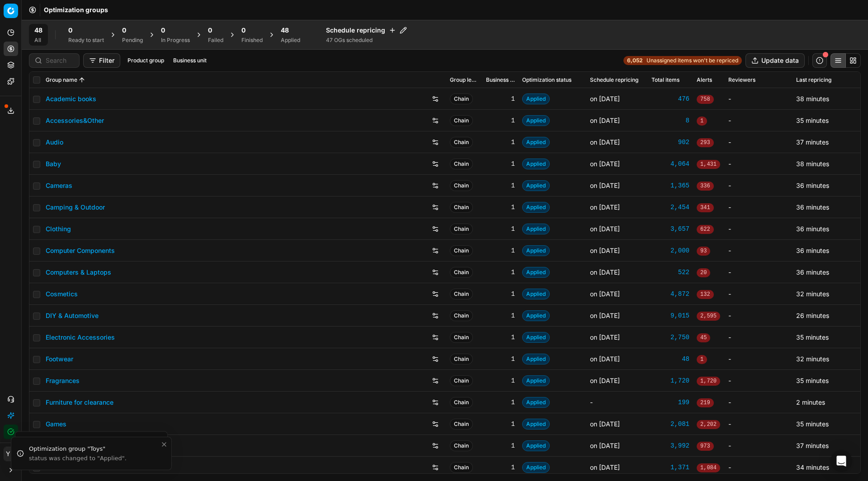 This screenshot has height=481, width=868. I want to click on span: 2,202, so click(709, 425).